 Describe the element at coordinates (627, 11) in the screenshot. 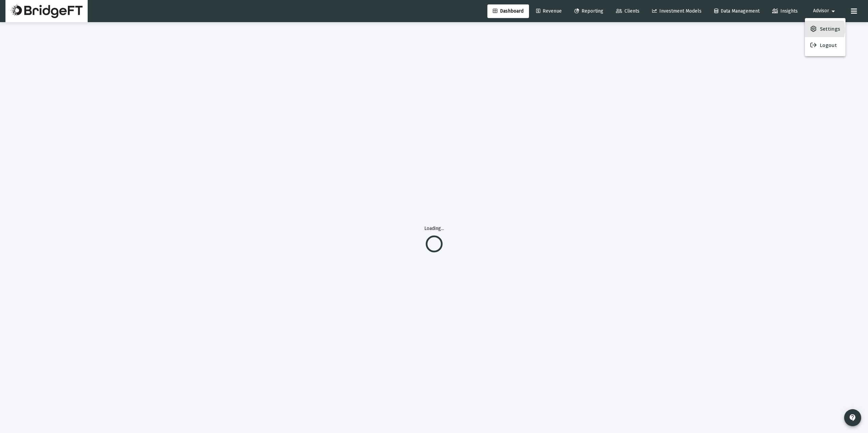

I see `span: Clients` at that location.